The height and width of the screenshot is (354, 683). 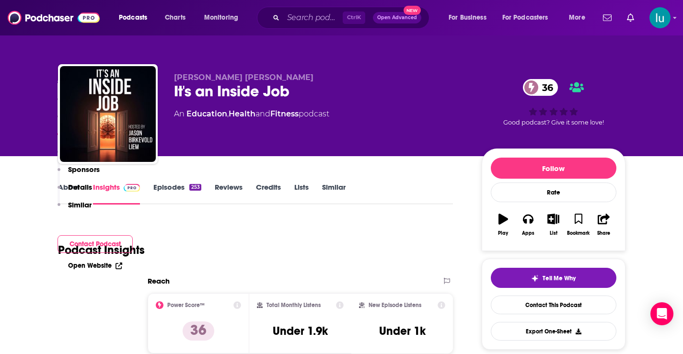 I want to click on button: Apps, so click(x=529, y=225).